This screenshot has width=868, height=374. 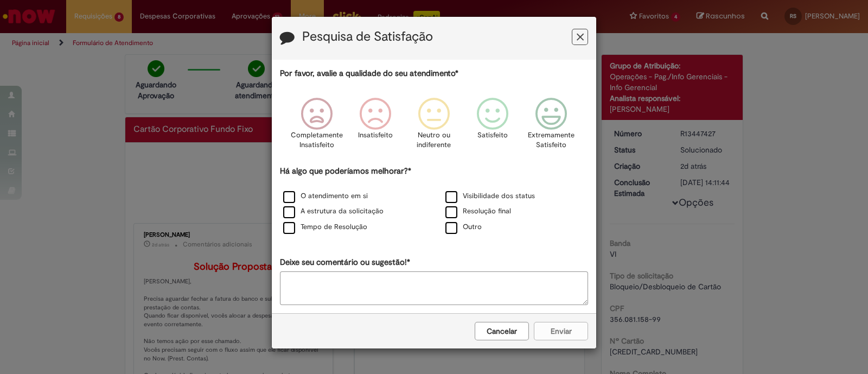 I want to click on label: Pesquisa de Satisfação, so click(x=368, y=37).